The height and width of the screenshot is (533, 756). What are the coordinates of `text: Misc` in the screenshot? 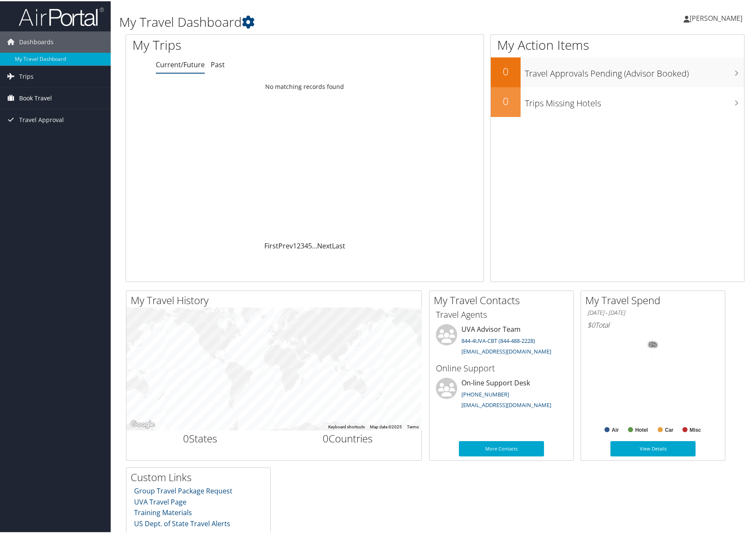 It's located at (695, 429).